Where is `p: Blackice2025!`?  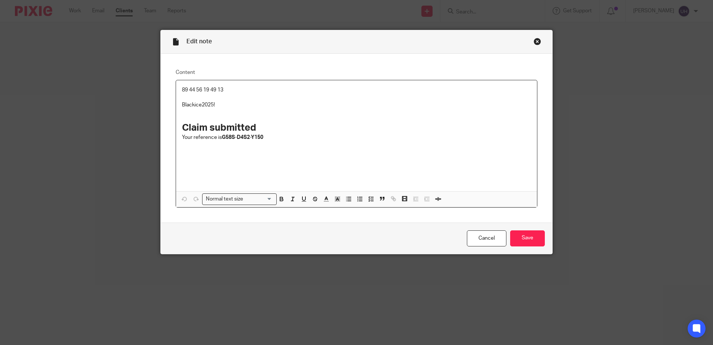
p: Blackice2025! is located at coordinates (356, 105).